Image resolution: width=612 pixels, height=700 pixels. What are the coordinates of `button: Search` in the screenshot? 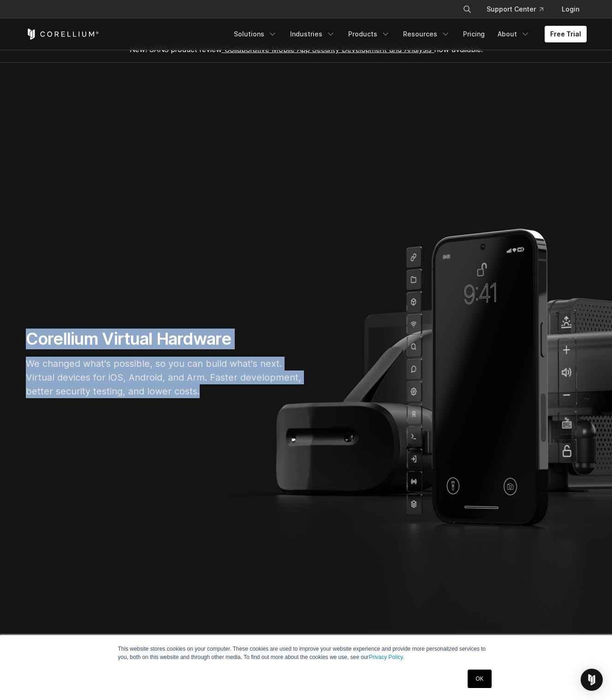 It's located at (467, 10).